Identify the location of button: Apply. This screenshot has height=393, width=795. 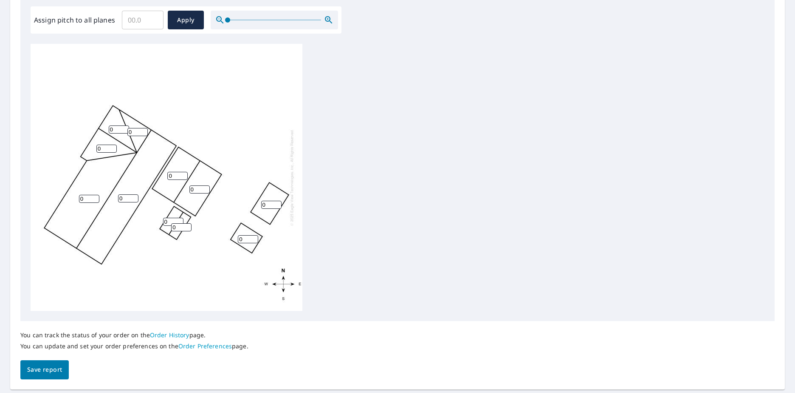
(186, 20).